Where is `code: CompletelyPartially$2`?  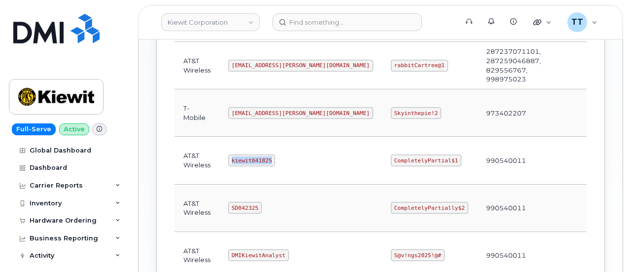
code: CompletelyPartially$2 is located at coordinates (429, 207).